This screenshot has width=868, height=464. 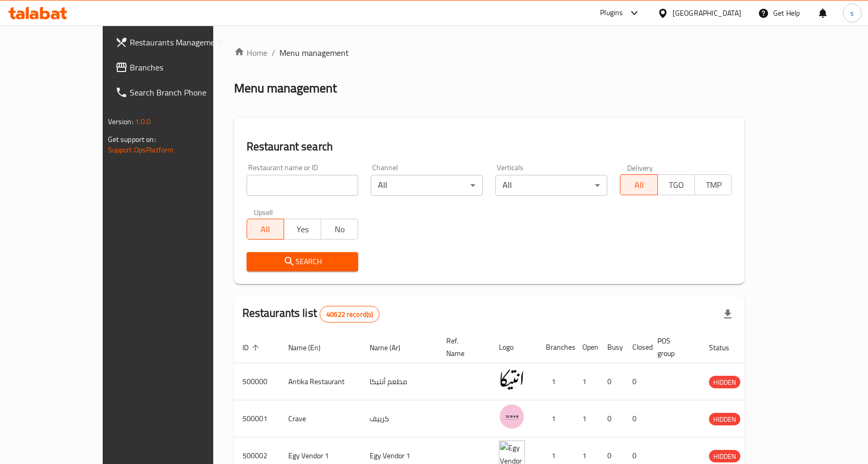 I want to click on img: Crave, so click(x=512, y=416).